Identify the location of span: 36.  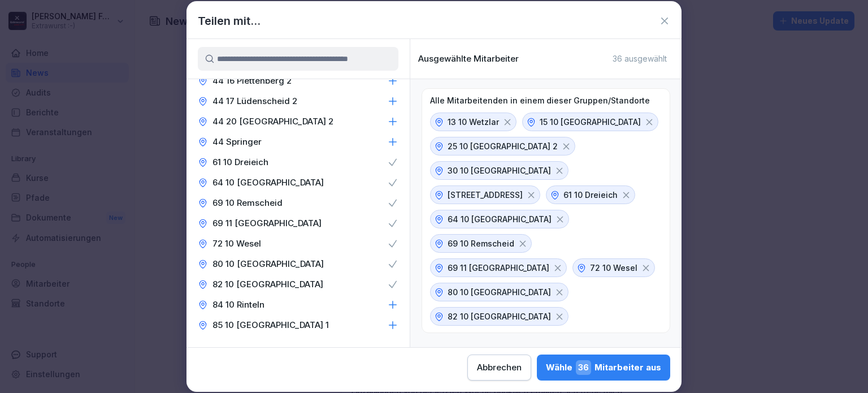
(583, 367).